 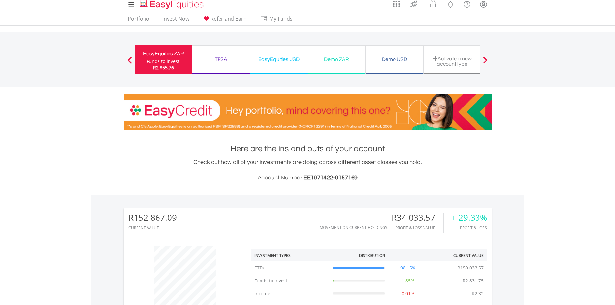 What do you see at coordinates (163, 67) in the screenshot?
I see `span: R2 855.76` at bounding box center [163, 67].